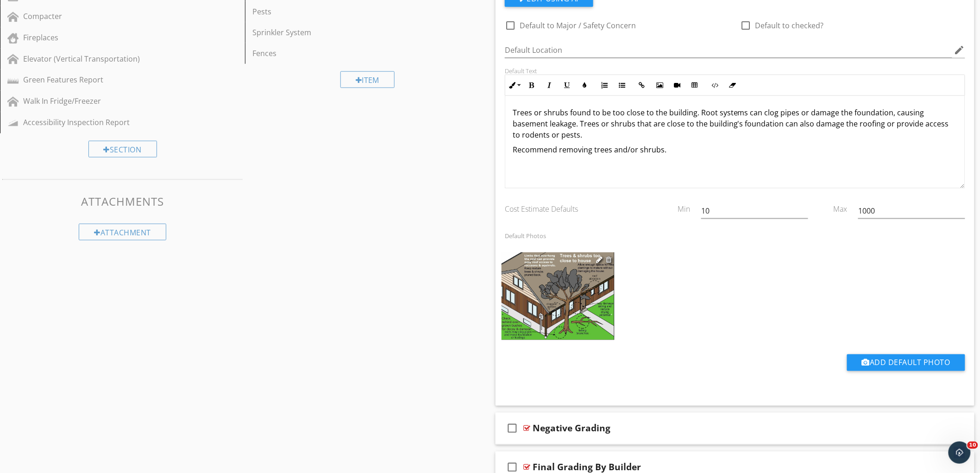 This screenshot has width=980, height=473. What do you see at coordinates (567, 85) in the screenshot?
I see `button: Underline (Ctrl+U)` at bounding box center [567, 85].